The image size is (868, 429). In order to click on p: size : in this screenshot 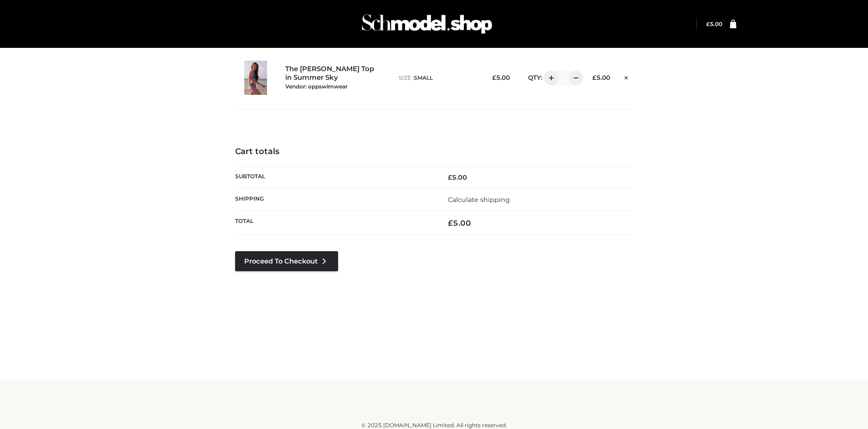, I will do `click(438, 78)`.